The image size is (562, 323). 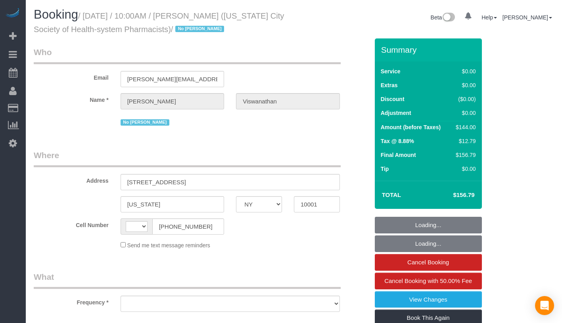 I want to click on a: Beta, so click(x=443, y=17).